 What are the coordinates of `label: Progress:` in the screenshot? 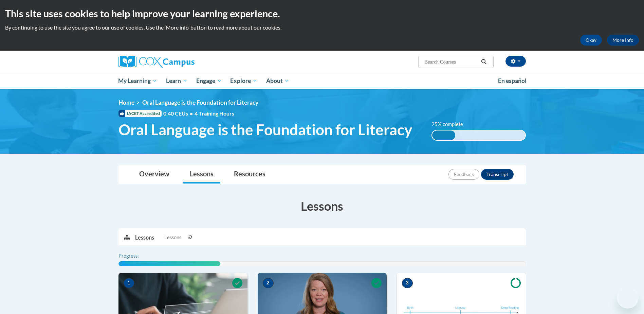 It's located at (138, 256).